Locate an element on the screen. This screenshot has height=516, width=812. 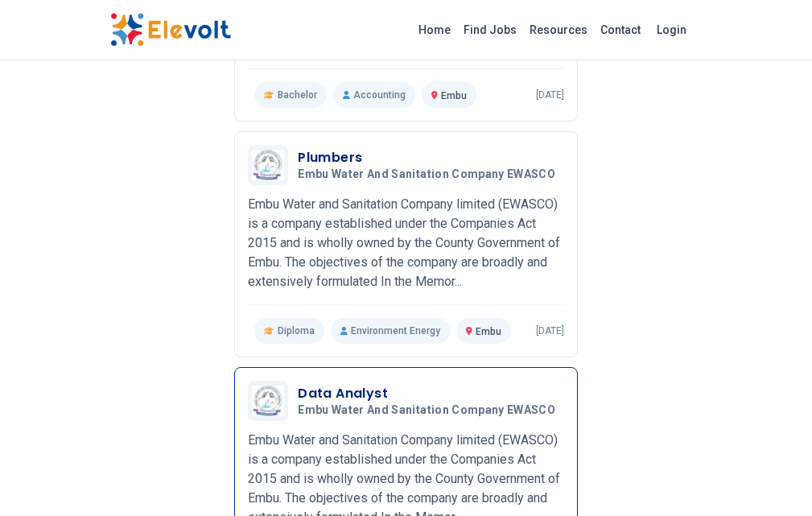
a: Resources is located at coordinates (559, 30).